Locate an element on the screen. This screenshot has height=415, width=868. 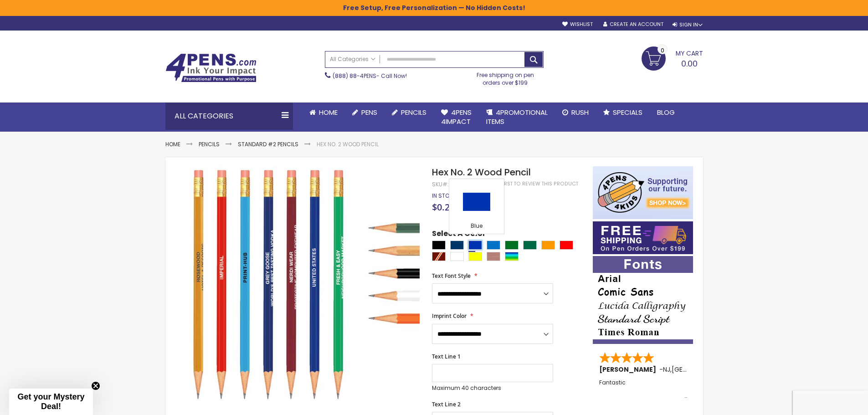
div: Get your Mystery Deal!Close teaser is located at coordinates (51, 402).